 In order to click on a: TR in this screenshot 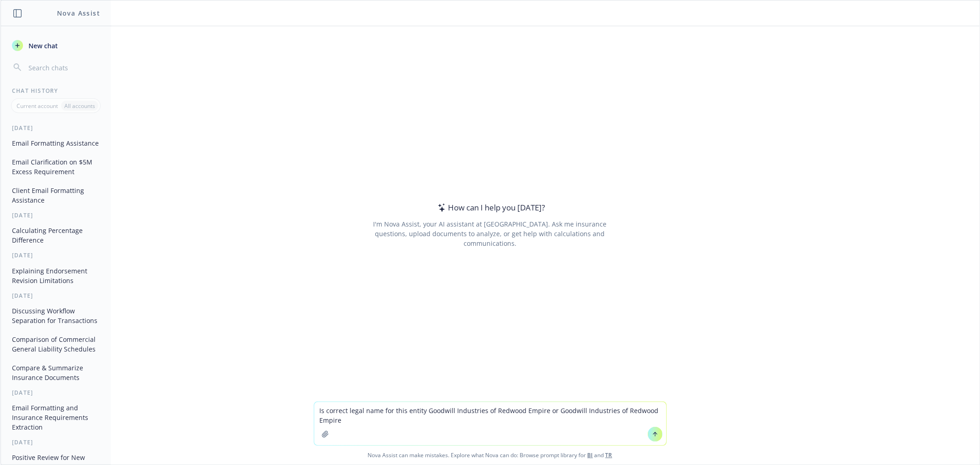, I will do `click(609, 455)`.